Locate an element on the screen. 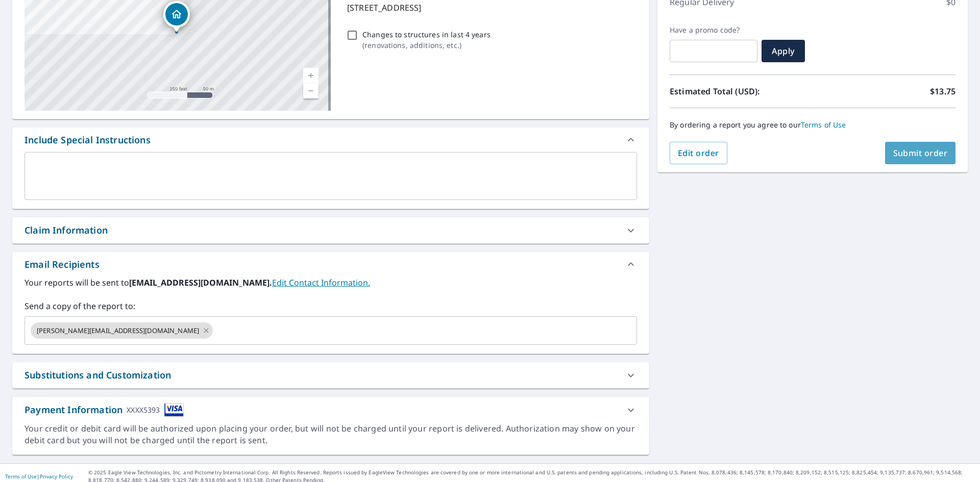  a: EditContactInfo is located at coordinates (321, 282).